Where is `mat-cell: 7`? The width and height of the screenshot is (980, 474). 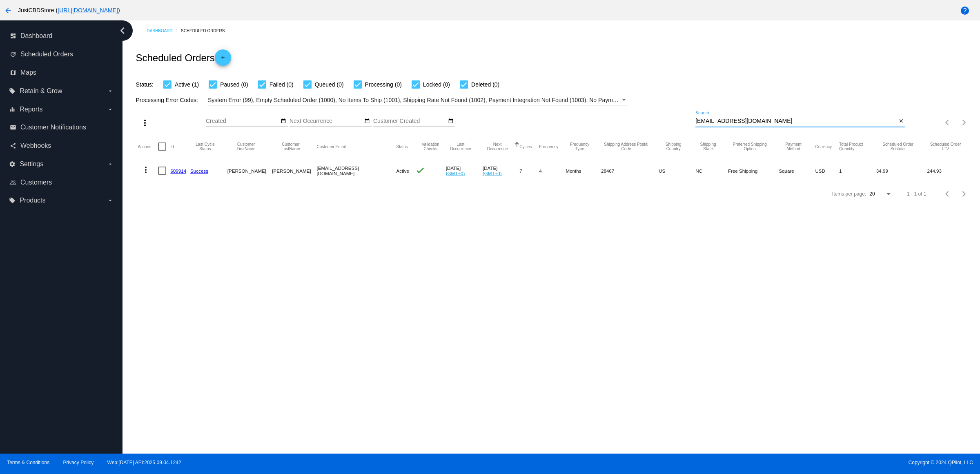 mat-cell: 7 is located at coordinates (529, 170).